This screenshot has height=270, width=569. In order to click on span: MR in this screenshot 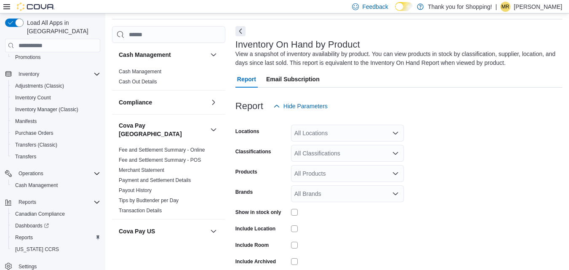, I will do `click(505, 7)`.